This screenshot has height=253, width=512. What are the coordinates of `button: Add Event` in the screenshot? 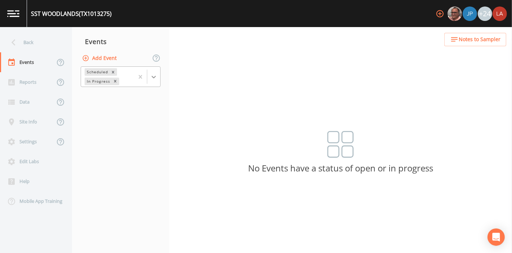 It's located at (100, 58).